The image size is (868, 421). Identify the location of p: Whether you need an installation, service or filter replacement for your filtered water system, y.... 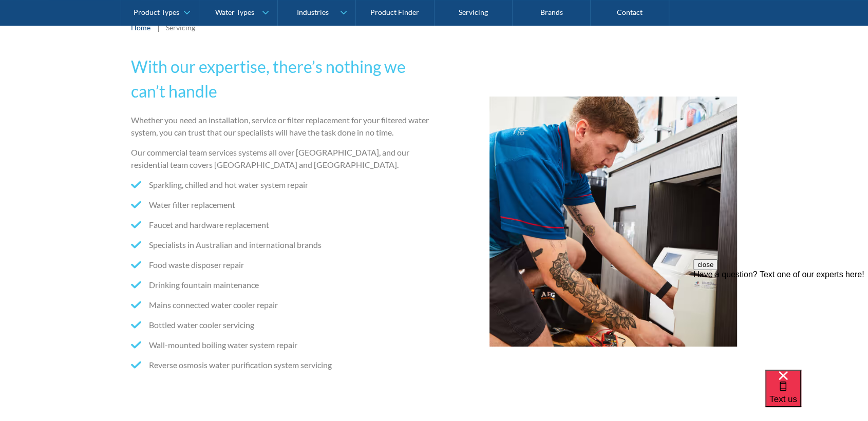
(280, 126).